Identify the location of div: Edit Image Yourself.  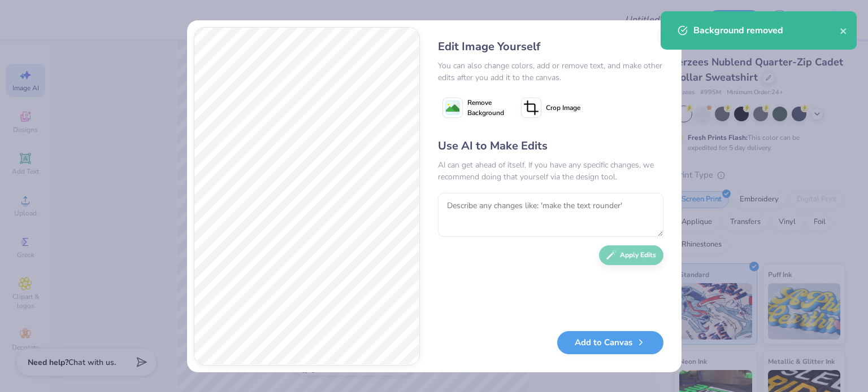
(551, 47).